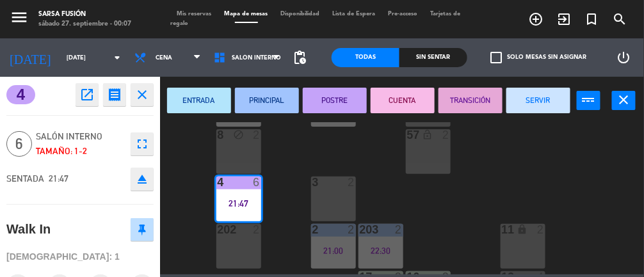 The width and height of the screenshot is (644, 277). Describe the element at coordinates (217, 230) in the screenshot. I see `div: 202` at that location.